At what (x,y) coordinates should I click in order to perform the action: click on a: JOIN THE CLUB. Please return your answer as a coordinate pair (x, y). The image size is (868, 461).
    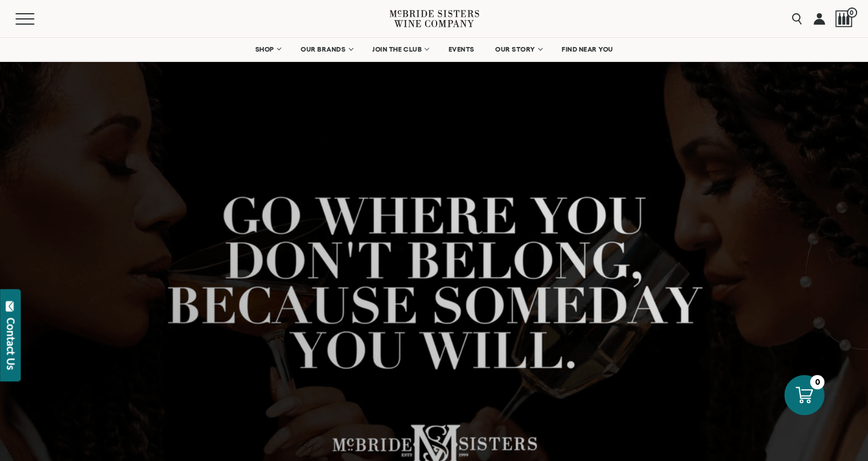
    Looking at the image, I should click on (400, 49).